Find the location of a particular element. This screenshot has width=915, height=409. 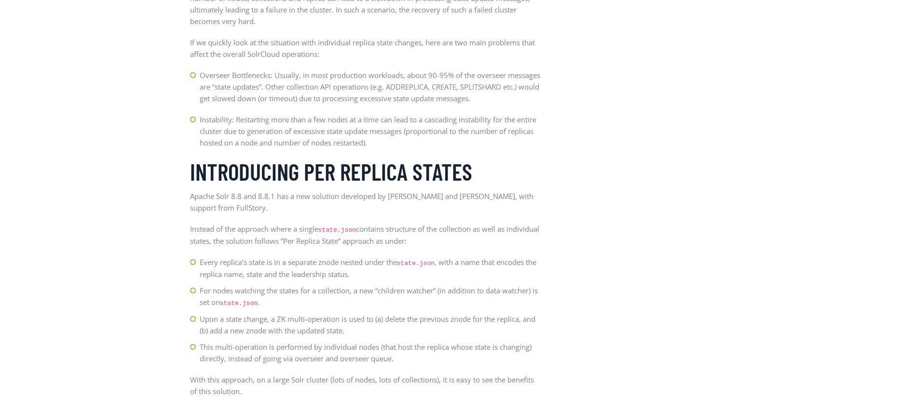

h2: Introducing Per Replica States is located at coordinates (366, 172).